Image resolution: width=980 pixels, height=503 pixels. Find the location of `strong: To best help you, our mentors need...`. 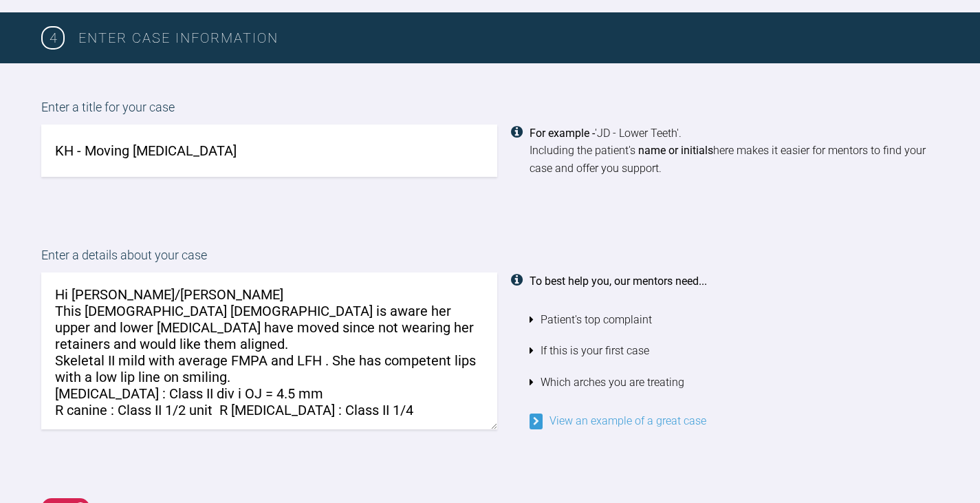

strong: To best help you, our mentors need... is located at coordinates (618, 281).